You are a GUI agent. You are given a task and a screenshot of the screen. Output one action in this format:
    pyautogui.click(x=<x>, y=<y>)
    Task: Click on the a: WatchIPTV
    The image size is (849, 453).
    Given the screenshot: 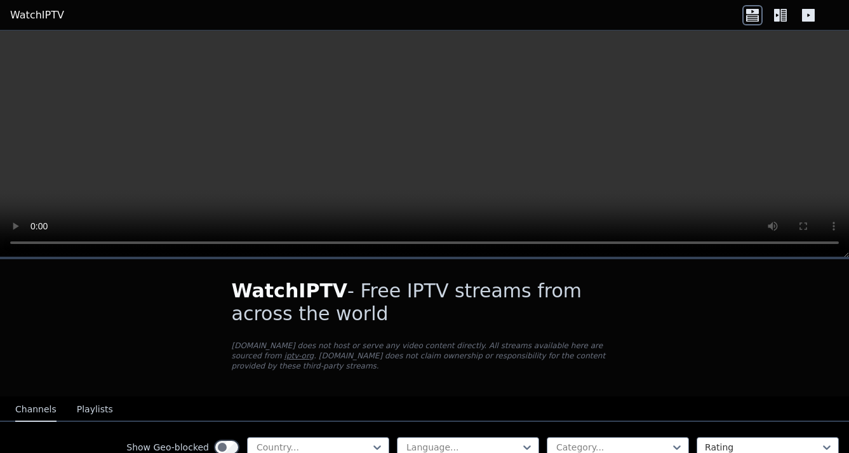 What is the action you would take?
    pyautogui.click(x=37, y=15)
    